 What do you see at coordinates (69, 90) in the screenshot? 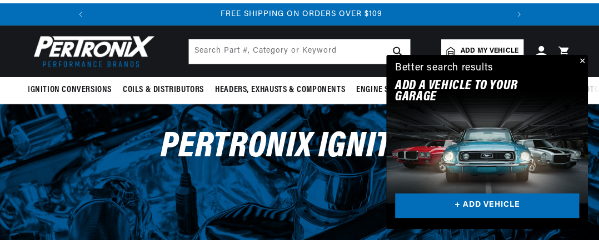
I see `span: Ignition Conversions` at bounding box center [69, 90].